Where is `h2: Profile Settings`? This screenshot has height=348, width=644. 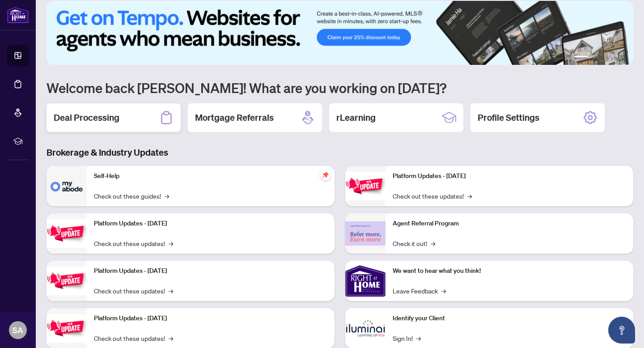
h2: Profile Settings is located at coordinates (509, 118).